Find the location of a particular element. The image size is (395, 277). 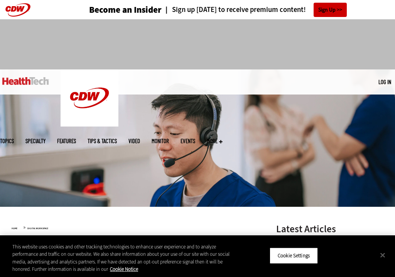

a: Tips & Tactics is located at coordinates (102, 141).